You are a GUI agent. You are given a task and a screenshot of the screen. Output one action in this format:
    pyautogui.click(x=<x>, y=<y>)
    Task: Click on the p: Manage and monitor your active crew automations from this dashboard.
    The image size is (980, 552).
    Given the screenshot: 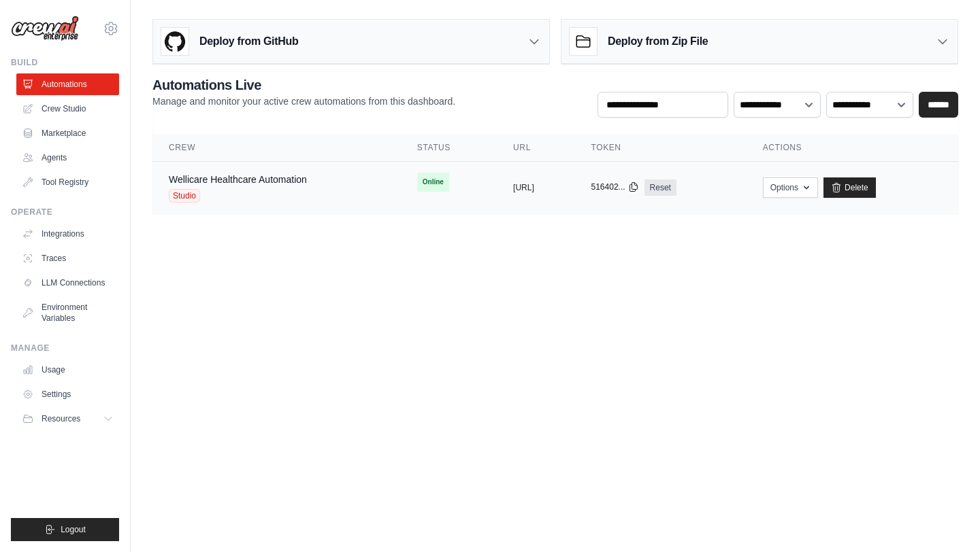 What is the action you would take?
    pyautogui.click(x=303, y=101)
    